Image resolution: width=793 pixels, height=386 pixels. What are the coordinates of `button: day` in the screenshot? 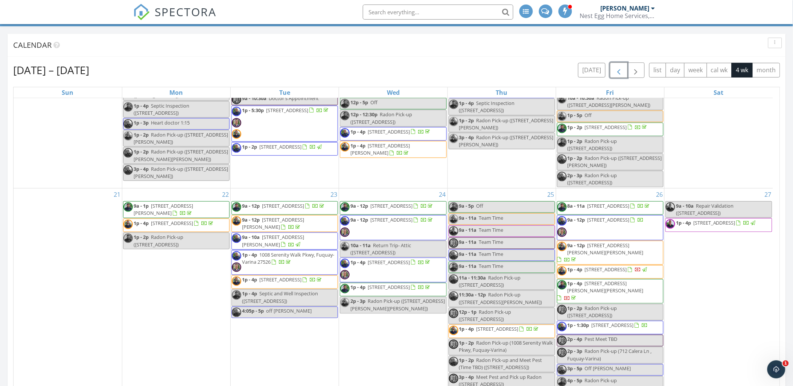 It's located at (675, 70).